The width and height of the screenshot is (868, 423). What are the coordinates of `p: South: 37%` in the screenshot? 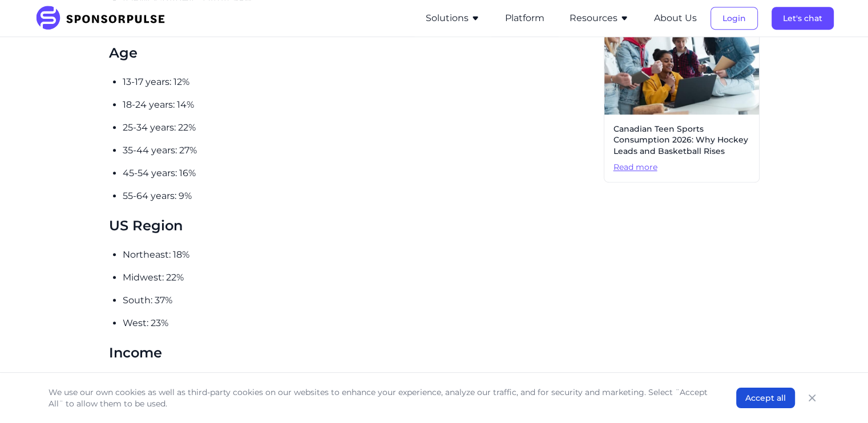 It's located at (359, 301).